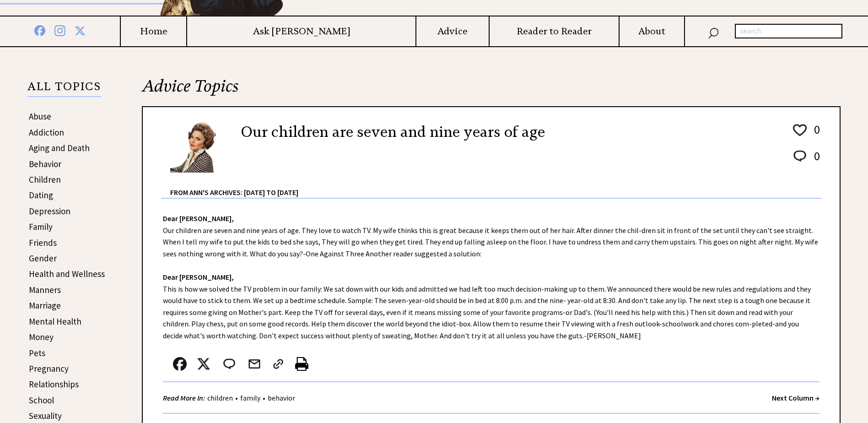 This screenshot has width=868, height=423. What do you see at coordinates (204, 364) in the screenshot?
I see `img: x_small.png` at bounding box center [204, 364].